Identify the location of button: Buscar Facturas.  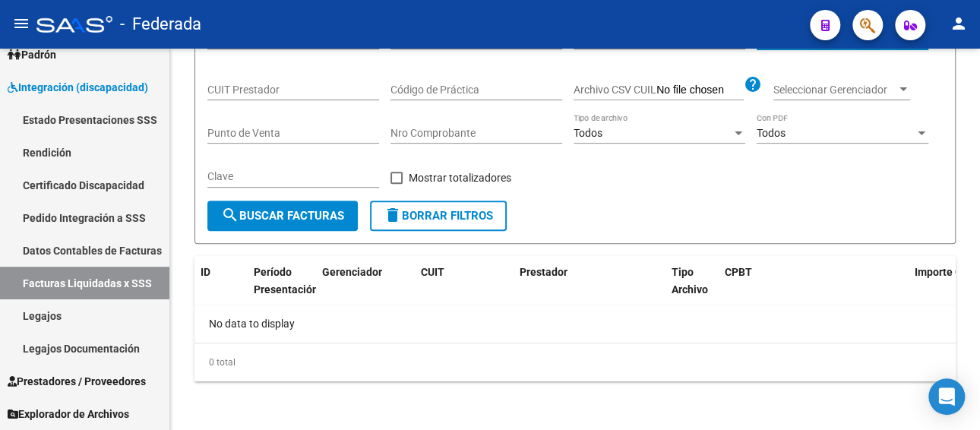
(283, 216).